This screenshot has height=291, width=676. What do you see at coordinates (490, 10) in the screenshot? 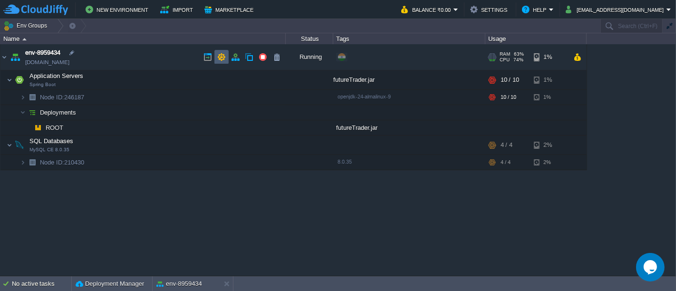
I see `button: Settings` at bounding box center [490, 10].